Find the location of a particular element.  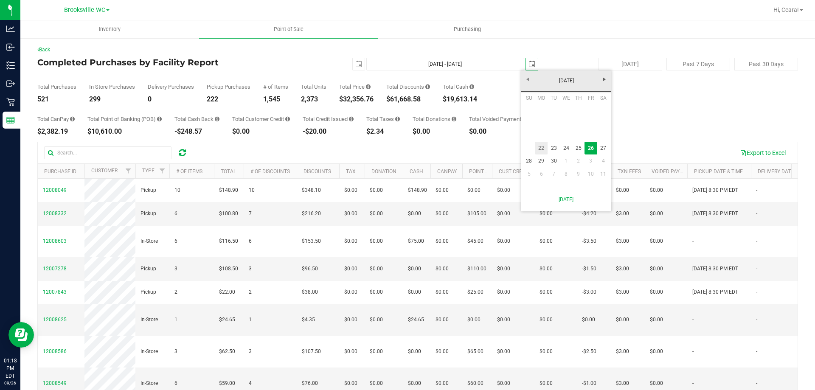

div: Total Taxes is located at coordinates (383, 119).